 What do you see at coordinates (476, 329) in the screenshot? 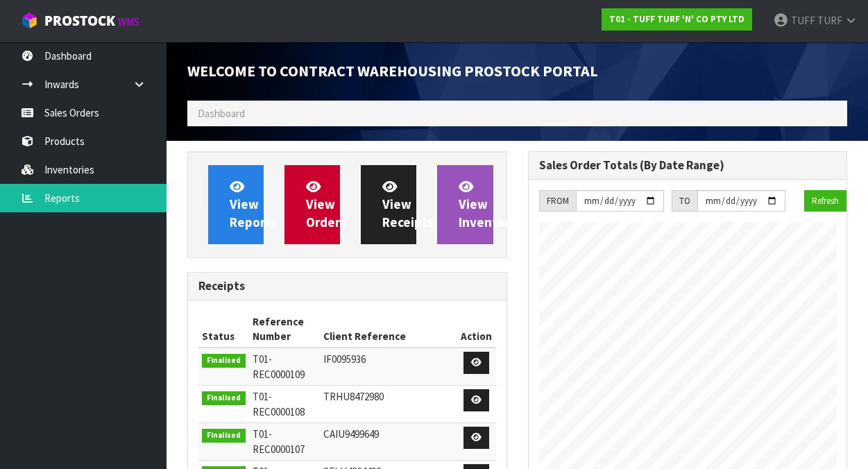
I see `th: Action` at bounding box center [476, 329].